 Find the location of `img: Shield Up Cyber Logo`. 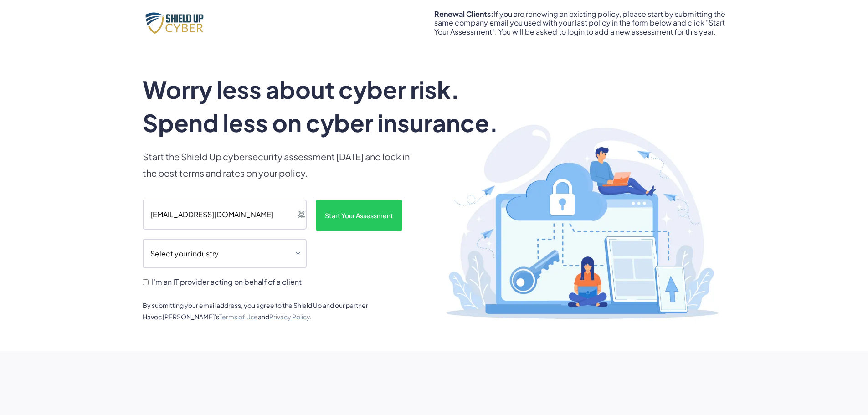

img: Shield Up Cyber Logo is located at coordinates (177, 23).